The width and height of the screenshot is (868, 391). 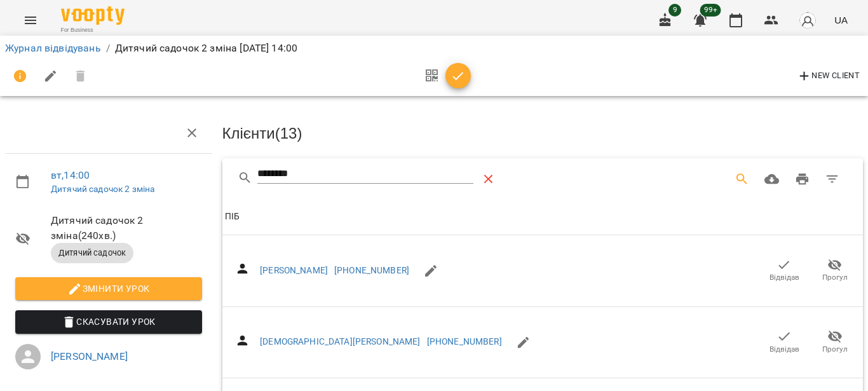 What do you see at coordinates (833, 179) in the screenshot?
I see `button: Фільтр` at bounding box center [833, 179].